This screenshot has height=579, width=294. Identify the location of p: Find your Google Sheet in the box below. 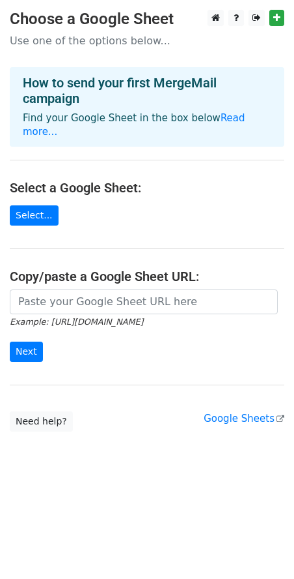
(147, 125).